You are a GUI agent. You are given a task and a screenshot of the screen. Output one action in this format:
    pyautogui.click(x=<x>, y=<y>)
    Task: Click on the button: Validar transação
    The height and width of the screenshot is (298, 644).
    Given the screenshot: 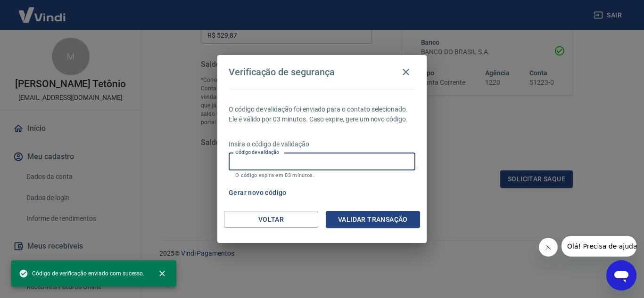 What is the action you would take?
    pyautogui.click(x=373, y=220)
    